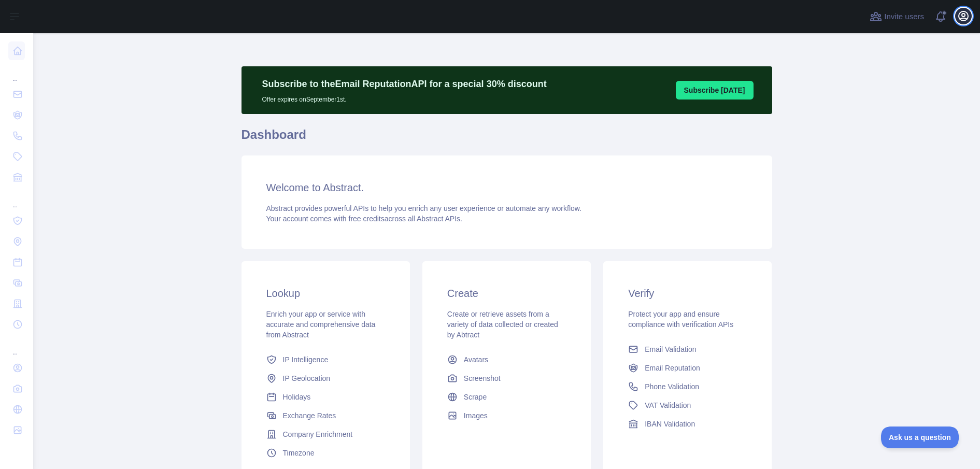  Describe the element at coordinates (365, 219) in the screenshot. I see `span: Your account comes with across all Abstract APIs.` at that location.